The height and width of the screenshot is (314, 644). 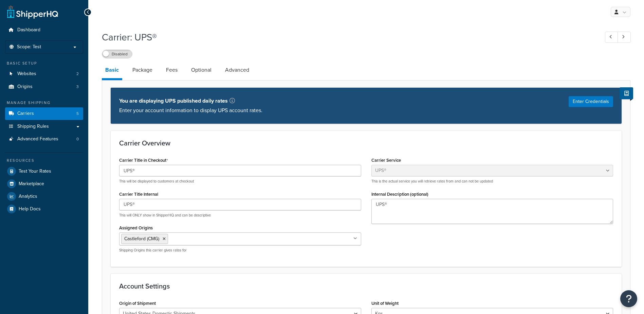 I want to click on a: Advanced Features0, so click(x=44, y=139).